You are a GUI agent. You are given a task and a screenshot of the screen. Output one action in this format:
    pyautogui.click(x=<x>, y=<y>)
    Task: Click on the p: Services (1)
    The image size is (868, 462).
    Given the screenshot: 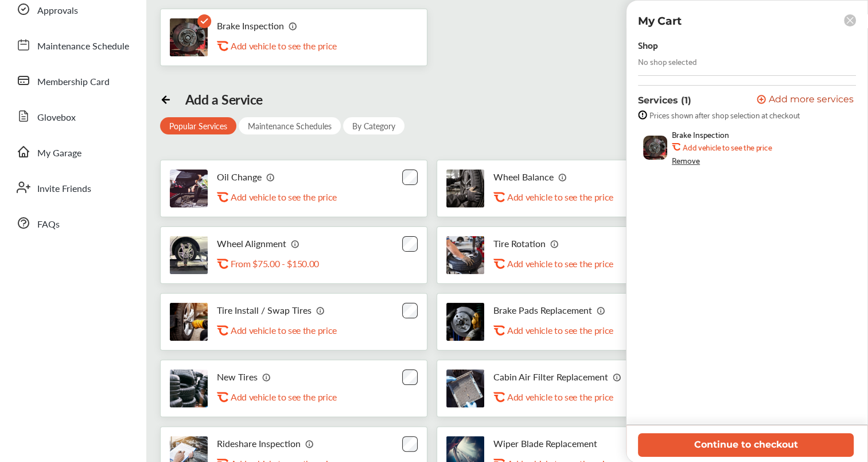 What is the action you would take?
    pyautogui.click(x=664, y=99)
    